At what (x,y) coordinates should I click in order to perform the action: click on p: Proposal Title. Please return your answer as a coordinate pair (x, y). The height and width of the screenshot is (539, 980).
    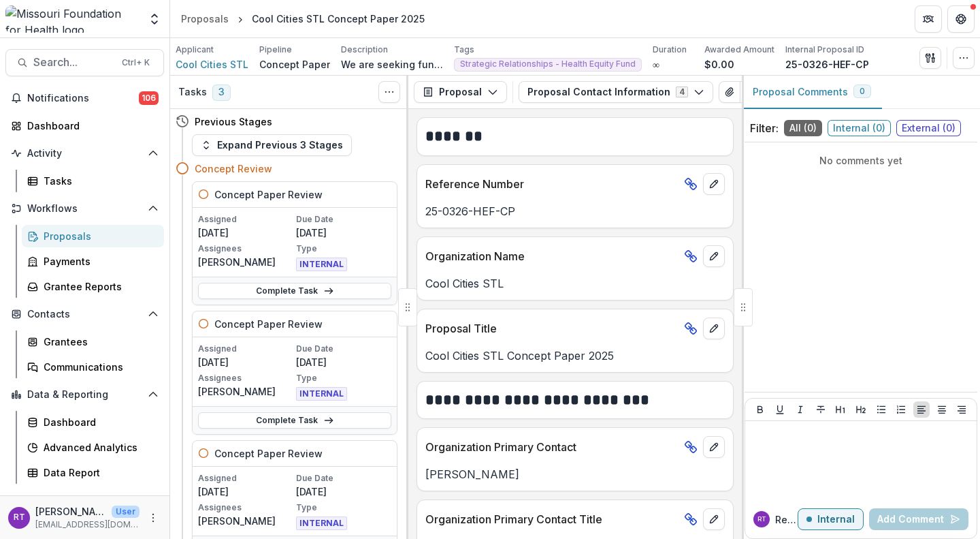
    Looking at the image, I should click on (552, 328).